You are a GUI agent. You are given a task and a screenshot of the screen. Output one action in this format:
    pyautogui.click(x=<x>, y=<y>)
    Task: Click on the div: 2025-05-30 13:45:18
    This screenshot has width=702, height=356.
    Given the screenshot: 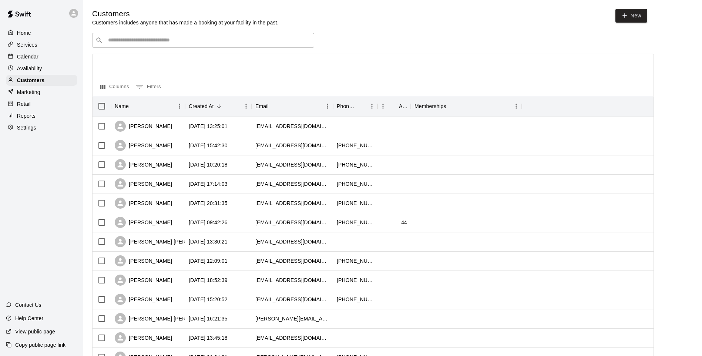 What is the action you would take?
    pyautogui.click(x=208, y=338)
    